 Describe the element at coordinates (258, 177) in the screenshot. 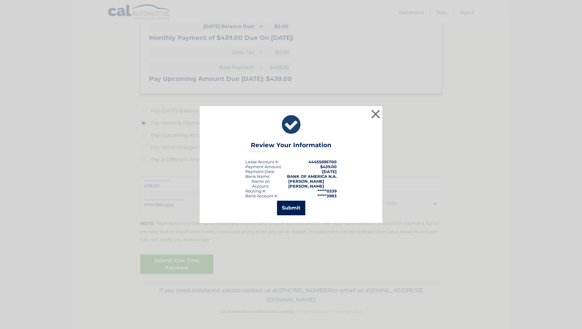

I see `div: Bank Name:` at that location.